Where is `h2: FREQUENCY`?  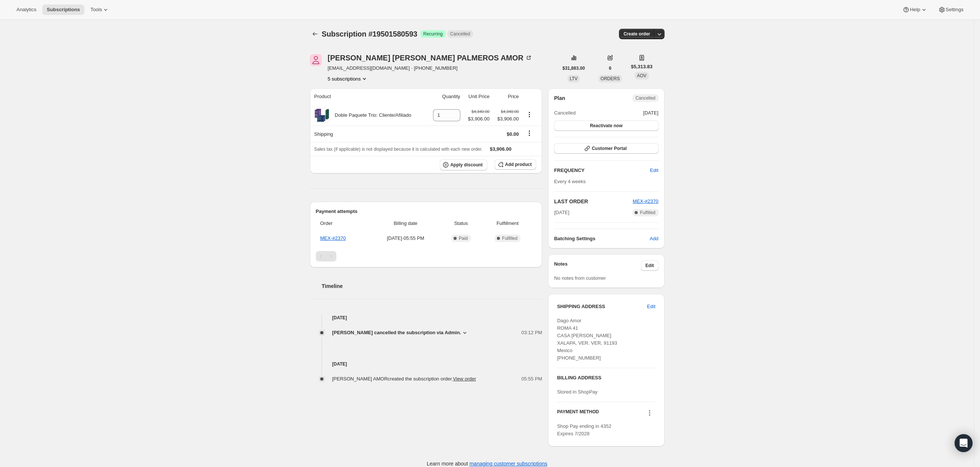 h2: FREQUENCY is located at coordinates (602, 170).